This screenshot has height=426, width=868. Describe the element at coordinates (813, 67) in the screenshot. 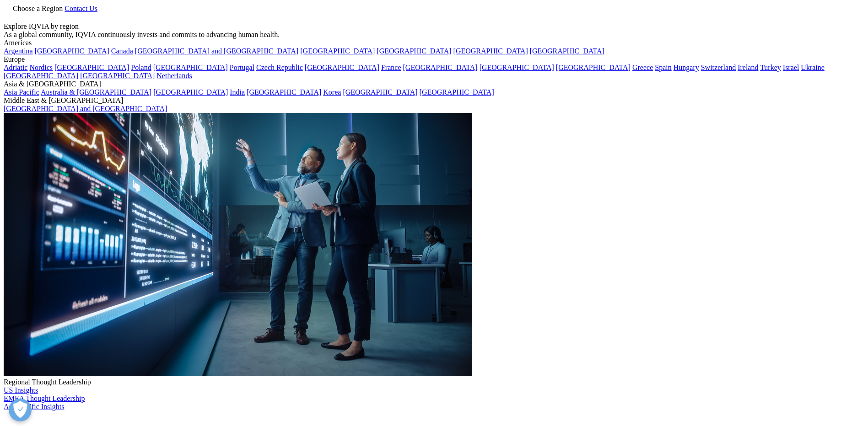

I see `a: Ukraine` at that location.